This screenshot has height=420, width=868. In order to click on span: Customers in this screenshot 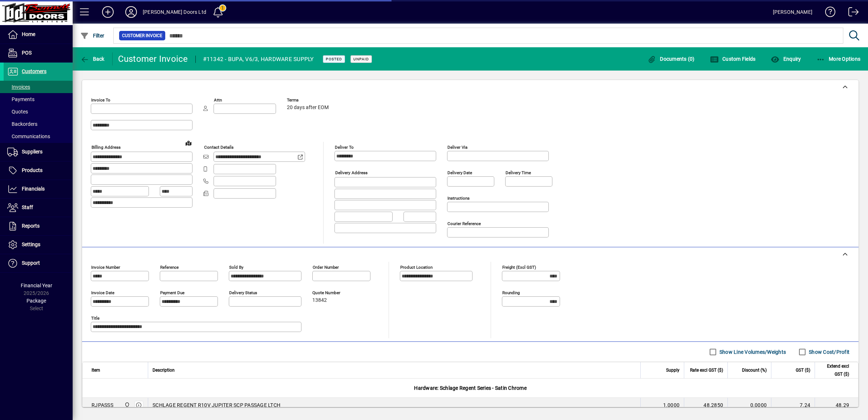, I will do `click(34, 71)`.